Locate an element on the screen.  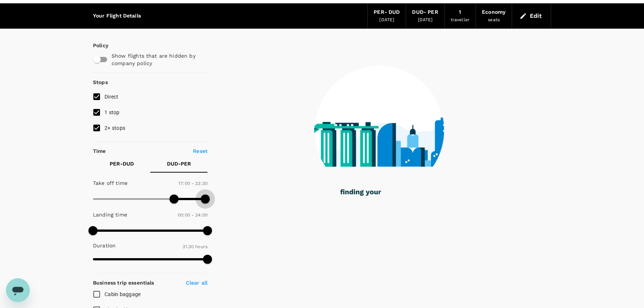
div: seats is located at coordinates (494, 20).